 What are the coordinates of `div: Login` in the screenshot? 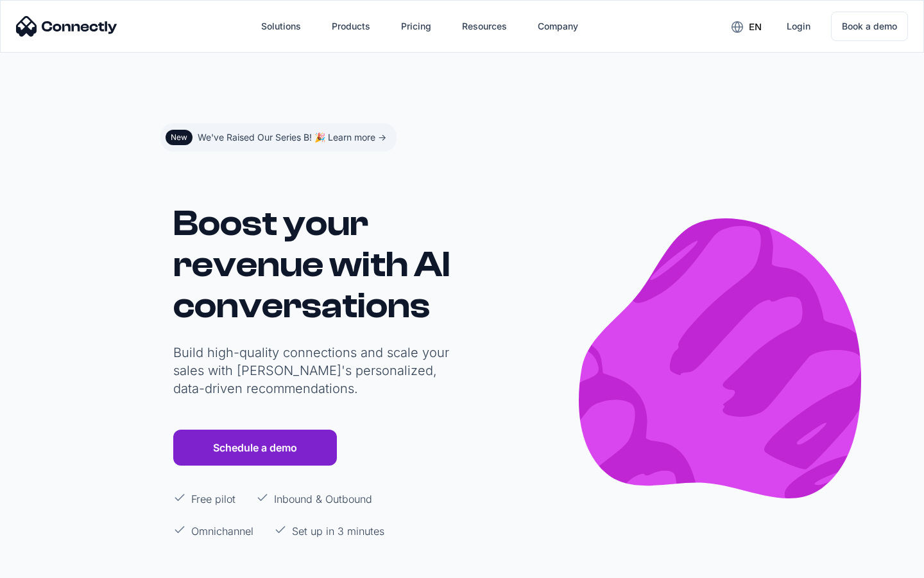 It's located at (799, 26).